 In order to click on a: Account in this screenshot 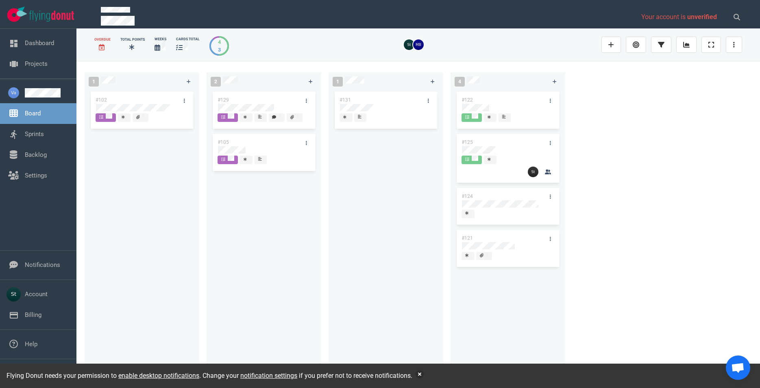, I will do `click(36, 294)`.